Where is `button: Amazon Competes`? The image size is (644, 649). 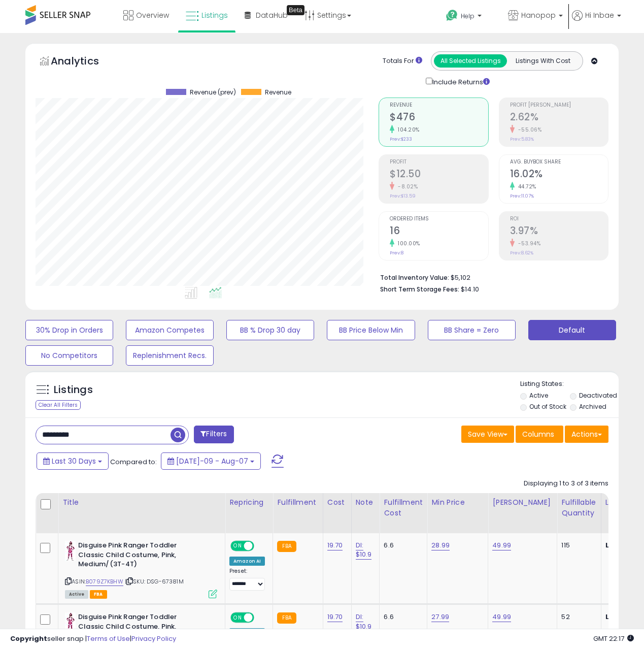 button: Amazon Competes is located at coordinates (169, 330).